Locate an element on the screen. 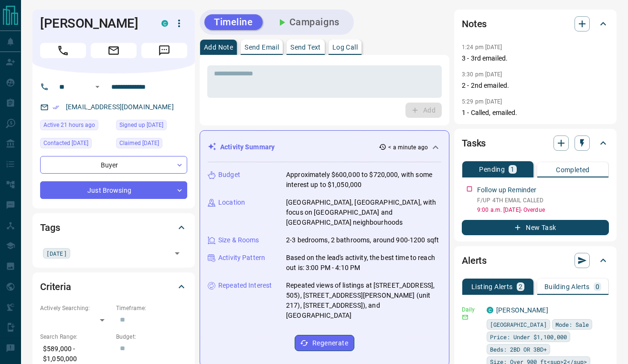 The width and height of the screenshot is (628, 364). p: F/UP 4TH EMAIL CALLED is located at coordinates (543, 200).